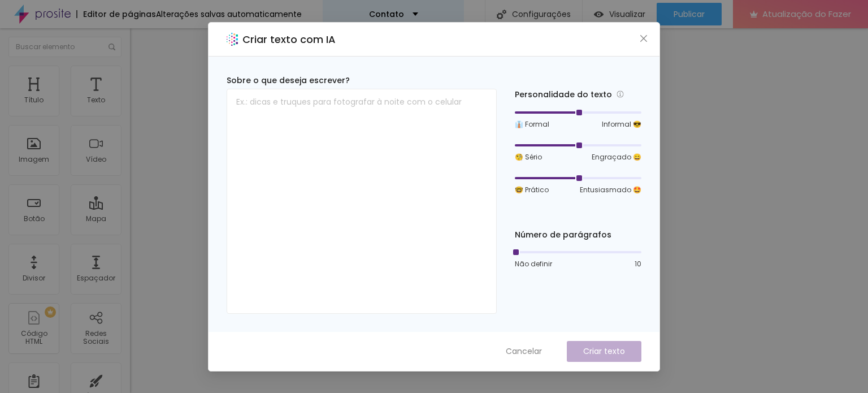 This screenshot has width=868, height=393. I want to click on font: Texto, so click(96, 100).